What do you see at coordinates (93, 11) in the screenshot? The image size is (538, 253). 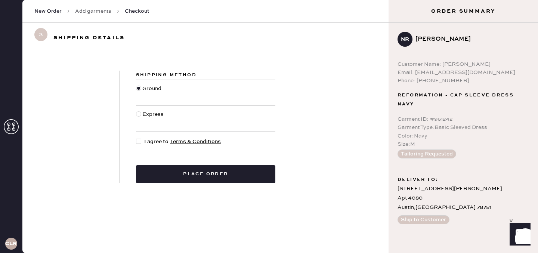 I see `a: Add garments` at bounding box center [93, 11].